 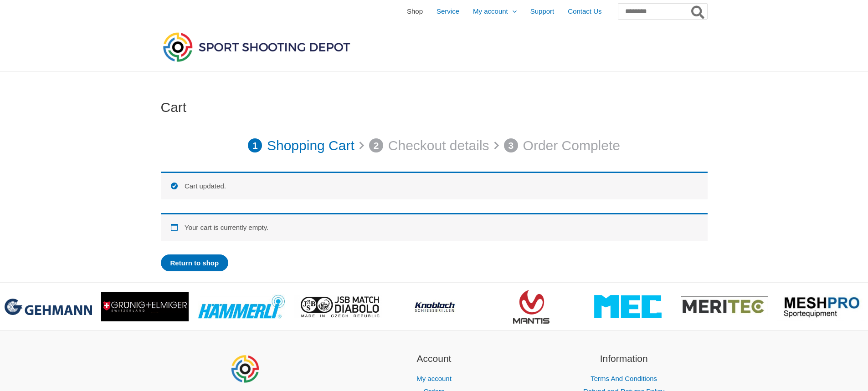 I want to click on div: Cart updated., so click(x=434, y=185).